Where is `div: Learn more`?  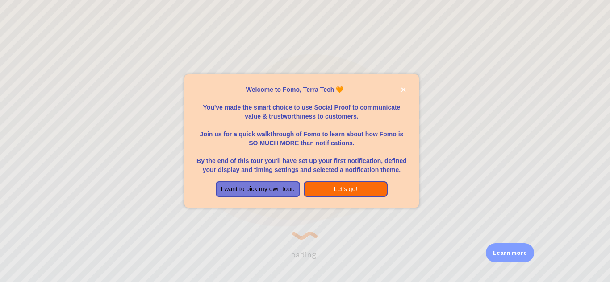 div: Learn more is located at coordinates (510, 253).